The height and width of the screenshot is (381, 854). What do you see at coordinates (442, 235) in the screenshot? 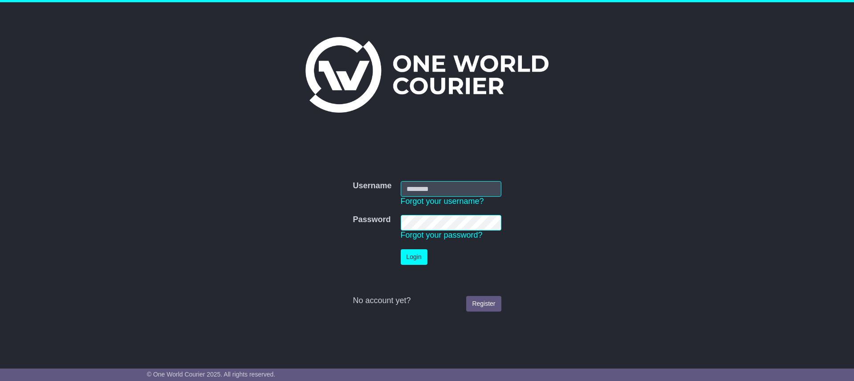
I see `a: Forgot your password?` at bounding box center [442, 235].